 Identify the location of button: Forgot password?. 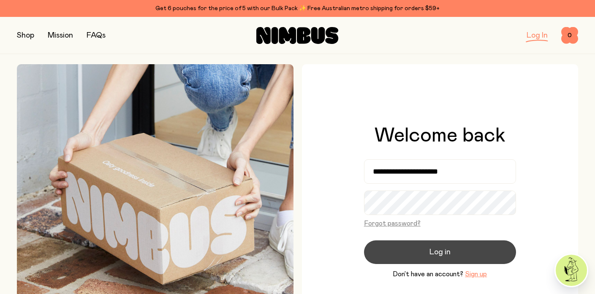
(393, 224).